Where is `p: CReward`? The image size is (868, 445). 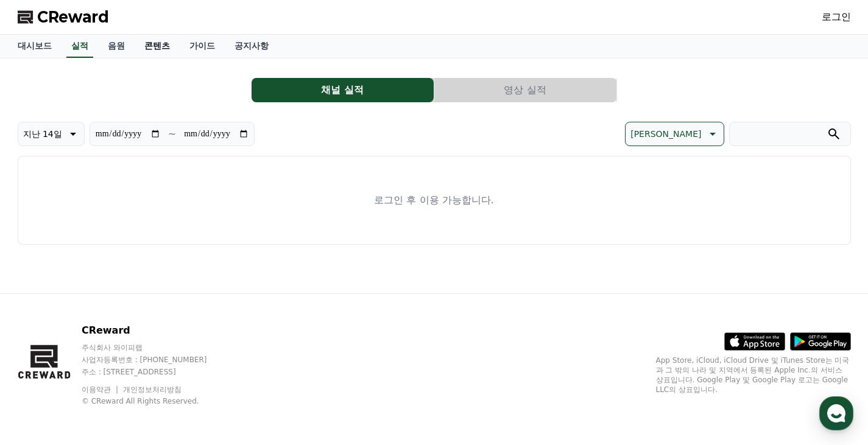
p: CReward is located at coordinates (156, 330).